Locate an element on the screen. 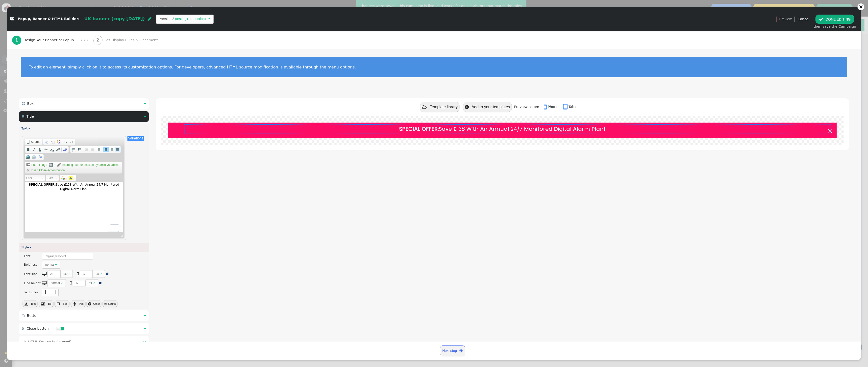 The width and height of the screenshot is (868, 367). div: To edit an element, simply click on it to access its customization options. For developers, advan... is located at coordinates (434, 67).